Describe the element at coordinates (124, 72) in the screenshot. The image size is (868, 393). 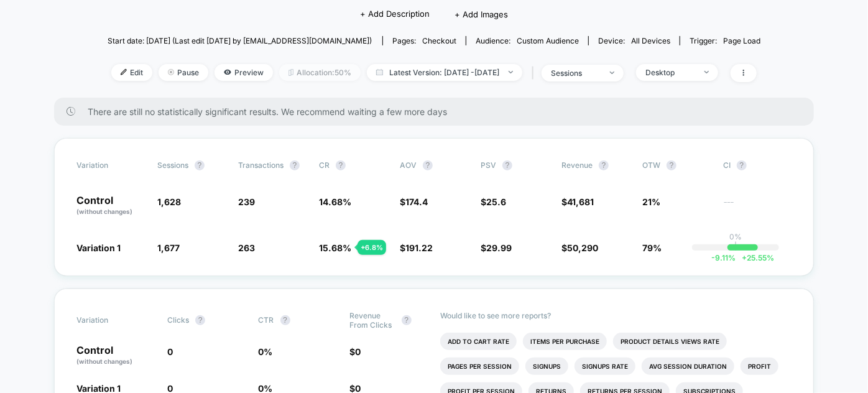
I see `img: edit` at that location.